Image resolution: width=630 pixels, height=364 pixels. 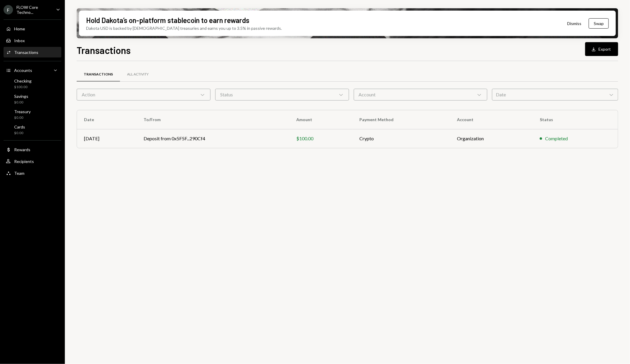 I want to click on a: Rewards, so click(x=32, y=150).